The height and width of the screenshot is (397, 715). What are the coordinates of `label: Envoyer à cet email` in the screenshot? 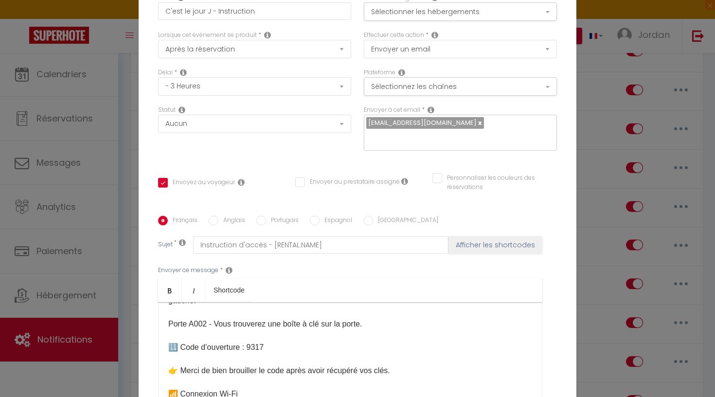 It's located at (392, 110).